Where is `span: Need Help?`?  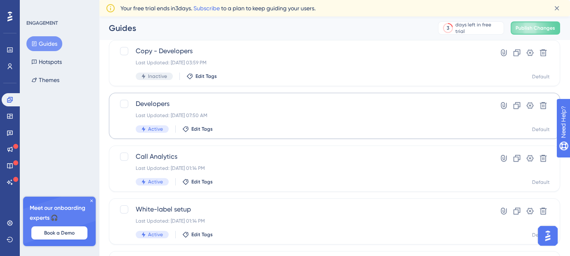
span: Need Help? is located at coordinates (35, 7).